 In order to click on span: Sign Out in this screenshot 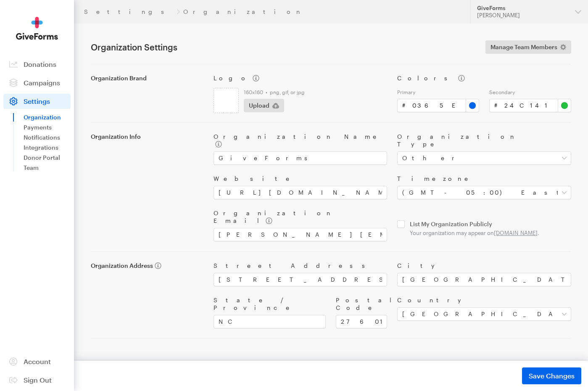, I will do `click(38, 380)`.